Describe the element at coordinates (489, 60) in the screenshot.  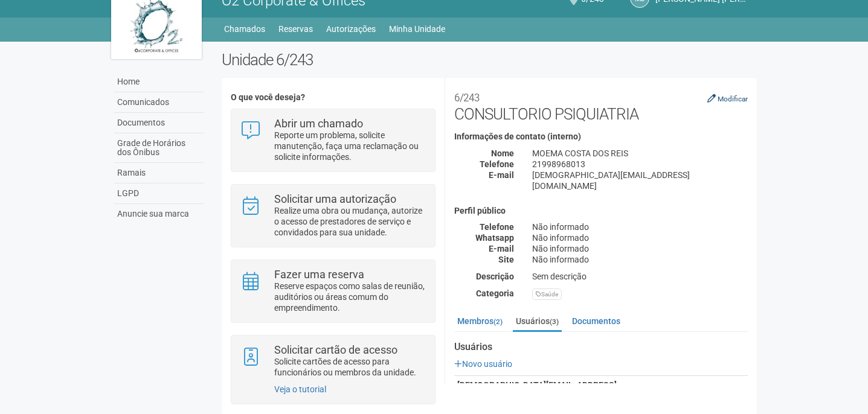
I see `h2: Unidade 6/243` at that location.